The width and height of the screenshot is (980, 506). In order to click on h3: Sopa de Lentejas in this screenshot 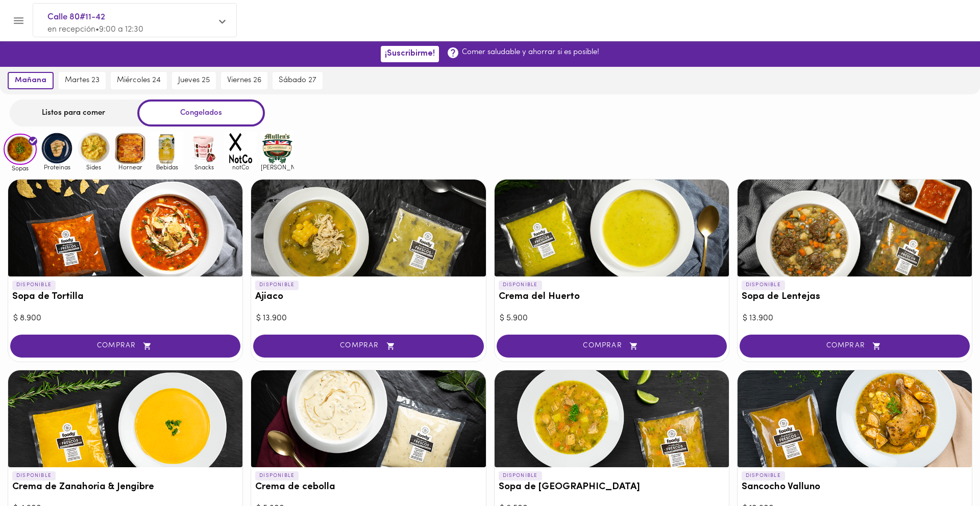, I will do `click(854, 297)`.